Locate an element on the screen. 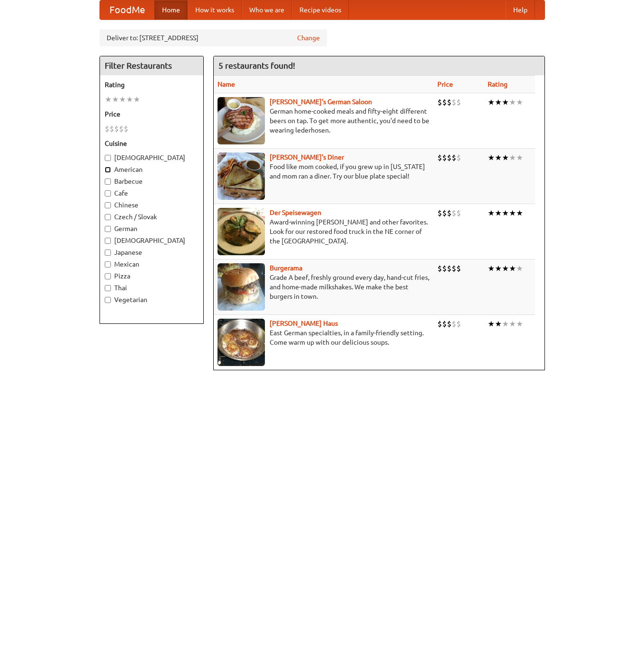 This screenshot has width=644, height=670. a: Who we are is located at coordinates (267, 10).